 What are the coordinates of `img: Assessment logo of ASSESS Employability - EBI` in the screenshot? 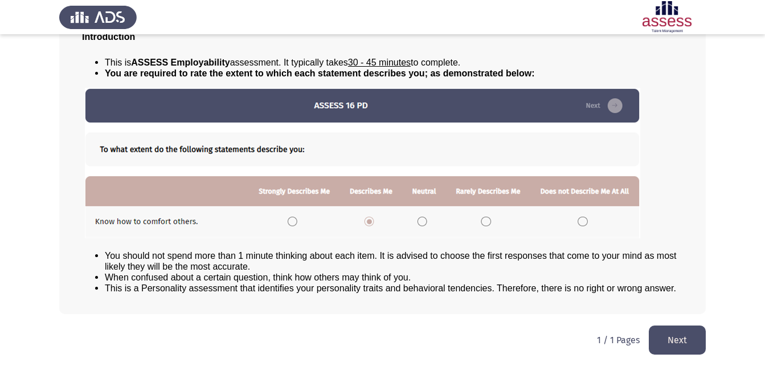 It's located at (667, 17).